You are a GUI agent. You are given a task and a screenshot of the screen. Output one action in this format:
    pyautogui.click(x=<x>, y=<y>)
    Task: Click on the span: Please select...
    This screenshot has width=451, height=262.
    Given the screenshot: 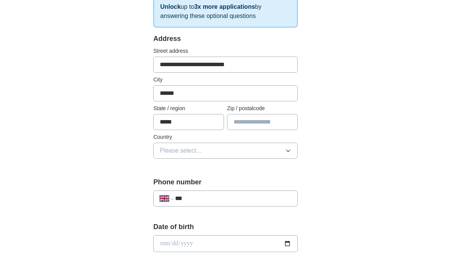 What is the action you would take?
    pyautogui.click(x=180, y=150)
    